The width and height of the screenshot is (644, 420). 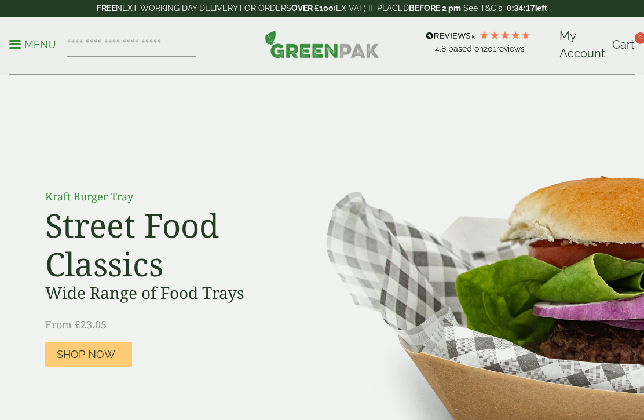 I want to click on span: Shop Now, so click(x=86, y=354).